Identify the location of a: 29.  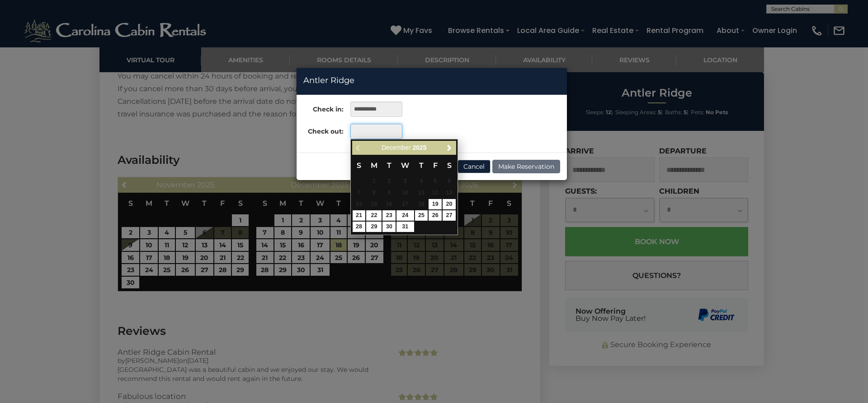
(374, 227).